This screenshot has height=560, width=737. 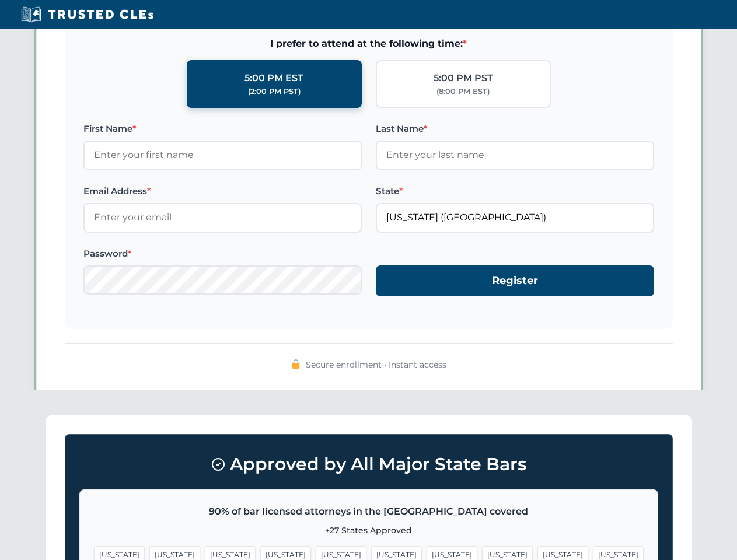 What do you see at coordinates (515, 129) in the screenshot?
I see `label: Last Name` at bounding box center [515, 129].